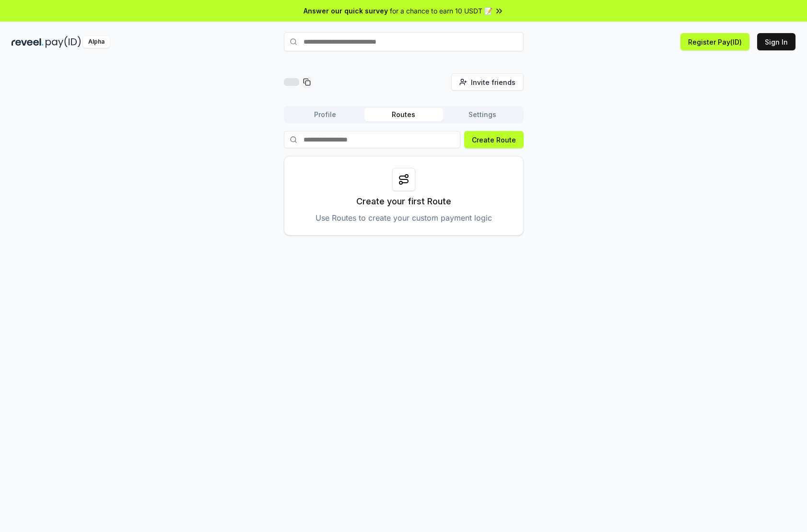 This screenshot has height=532, width=807. Describe the element at coordinates (441, 11) in the screenshot. I see `span: for a chance to earn 10 USDT 📝` at that location.